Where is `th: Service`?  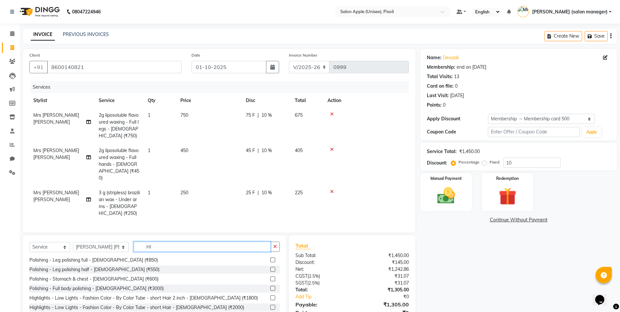 th: Service is located at coordinates (119, 100).